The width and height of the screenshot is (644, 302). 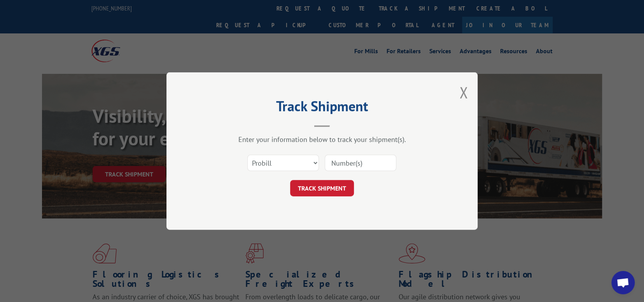 What do you see at coordinates (322, 188) in the screenshot?
I see `button: TRACK SHIPMENT` at bounding box center [322, 188].